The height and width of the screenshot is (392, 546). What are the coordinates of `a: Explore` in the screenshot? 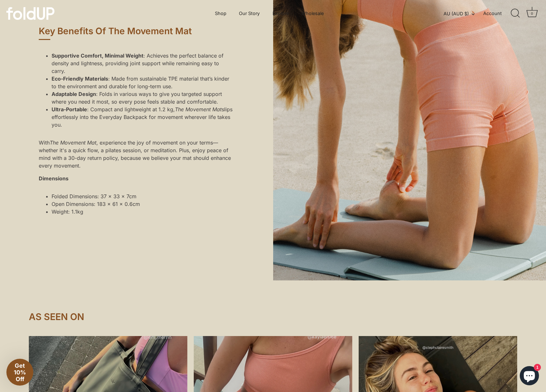 It's located at (281, 13).